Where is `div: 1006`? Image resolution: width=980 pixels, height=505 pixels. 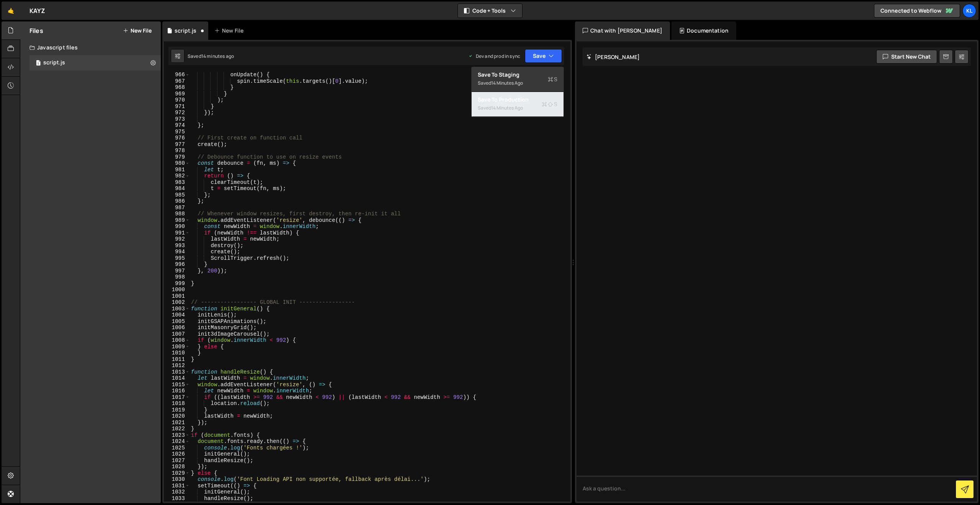 div: 1006 is located at coordinates (176, 328).